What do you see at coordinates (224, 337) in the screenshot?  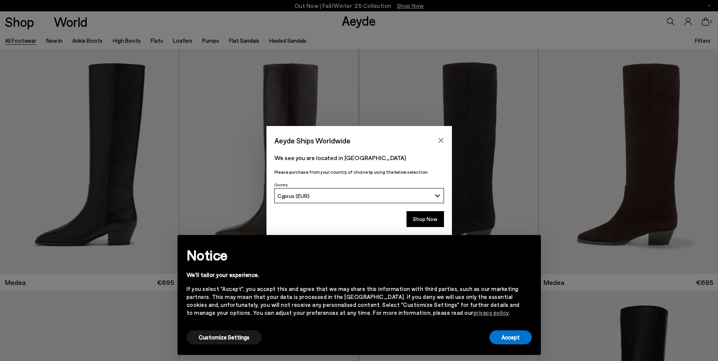 I see `button: Customize Settings` at bounding box center [224, 337].